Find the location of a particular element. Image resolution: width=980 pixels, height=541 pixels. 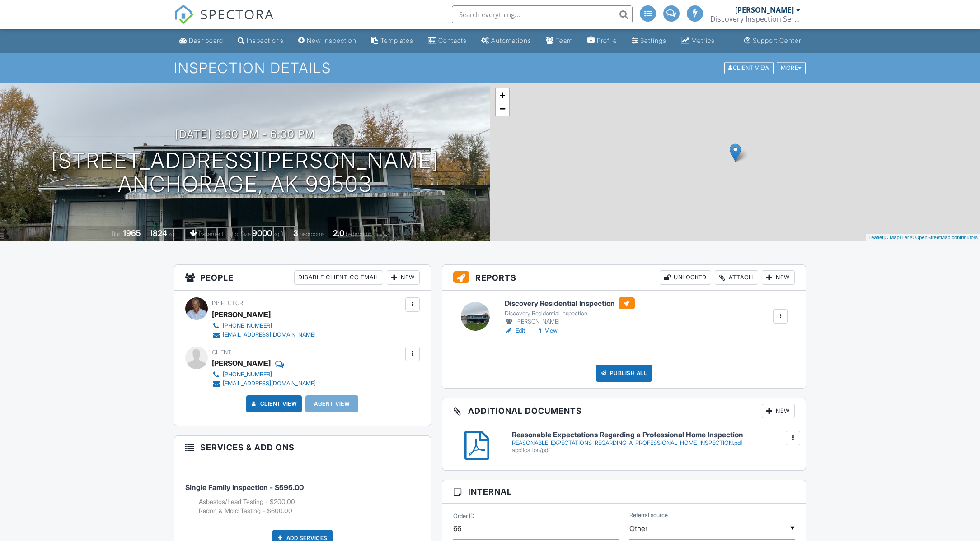

div: 1824 is located at coordinates (158, 233).